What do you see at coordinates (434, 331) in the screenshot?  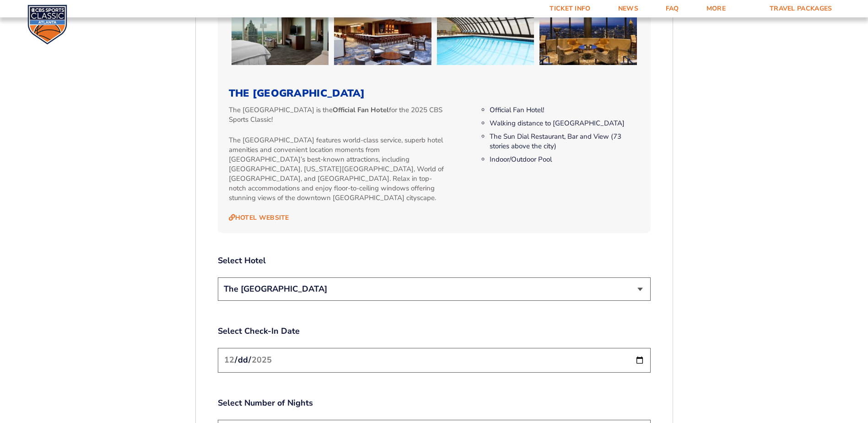 I see `label: Select Check-In Date` at bounding box center [434, 331].